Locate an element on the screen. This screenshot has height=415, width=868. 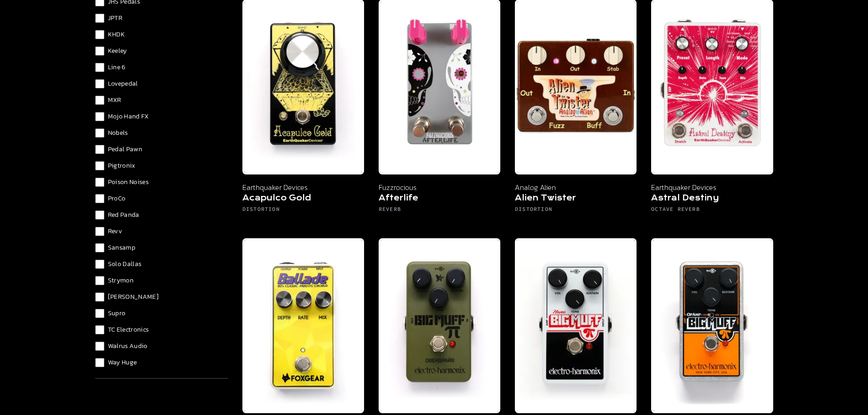
span: Sansamp is located at coordinates (122, 248).